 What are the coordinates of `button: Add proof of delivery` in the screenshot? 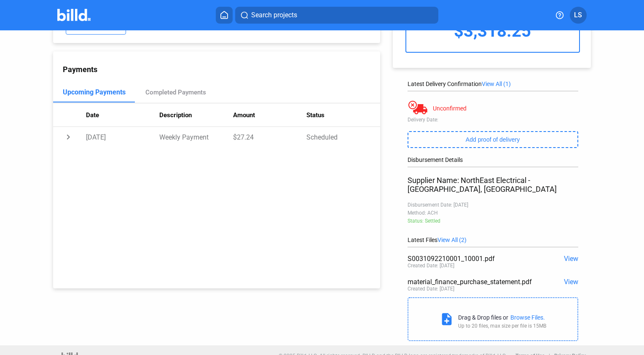 It's located at (493, 140).